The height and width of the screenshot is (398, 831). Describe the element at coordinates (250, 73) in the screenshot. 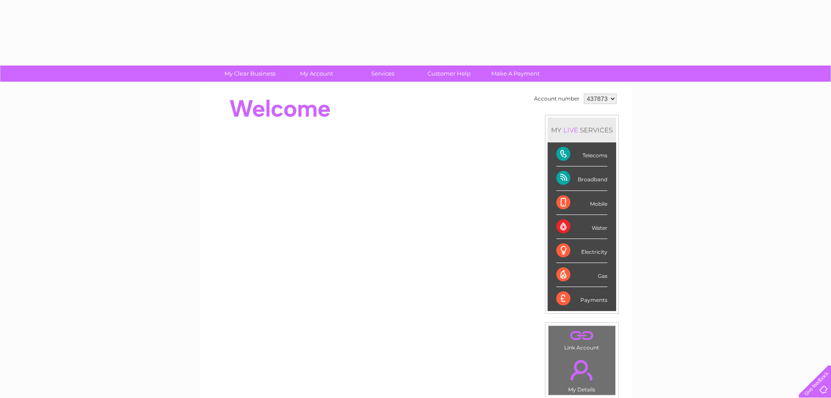

I see `a: My Clear Business` at that location.